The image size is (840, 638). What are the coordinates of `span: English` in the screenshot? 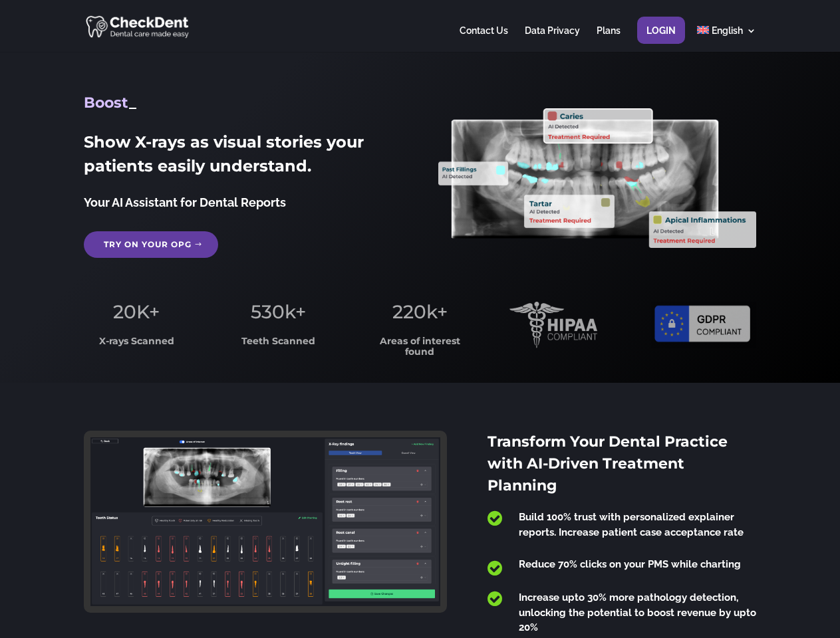 It's located at (727, 31).